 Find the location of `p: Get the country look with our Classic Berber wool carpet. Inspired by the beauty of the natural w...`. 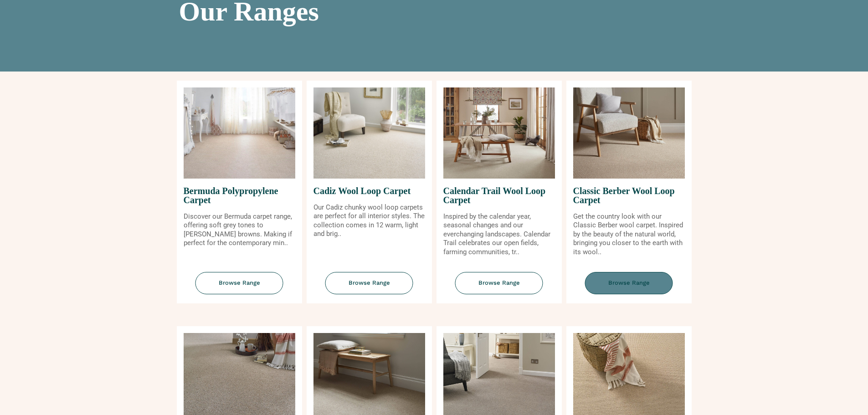

p: Get the country look with our Classic Berber wool carpet. Inspired by the beauty of the natural w... is located at coordinates (629, 234).